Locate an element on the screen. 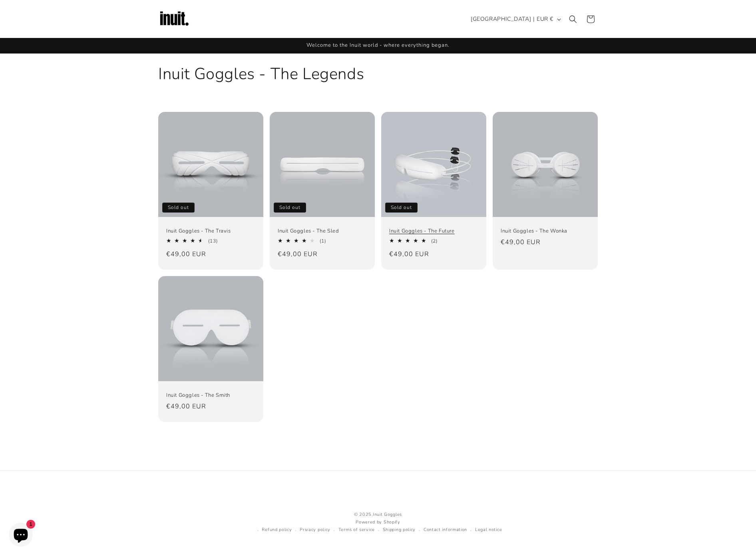 This screenshot has height=555, width=756. a: Inuit Goggles - The Sled is located at coordinates (322, 231).